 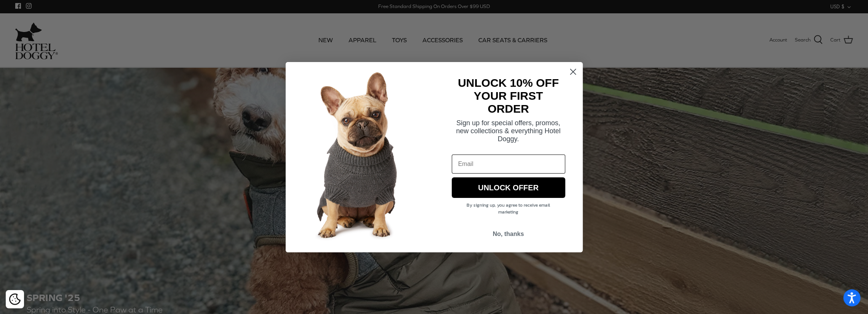 What do you see at coordinates (508, 96) in the screenshot?
I see `strong: UNLOCK 10% OFF YOUR FIRST ORDER` at bounding box center [508, 96].